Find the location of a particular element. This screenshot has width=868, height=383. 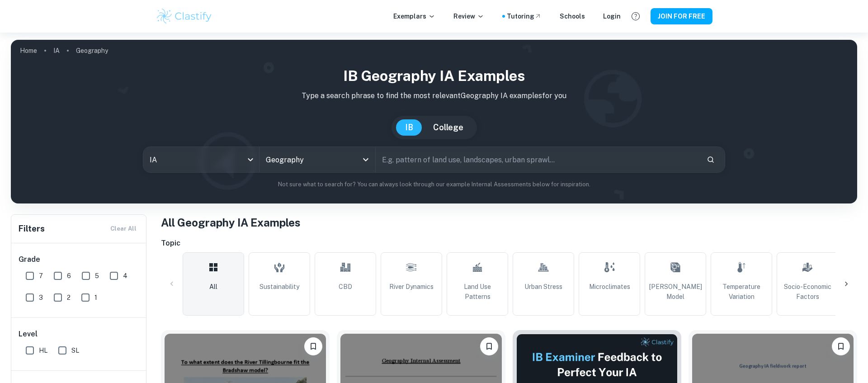

span: Land Use Patterns is located at coordinates (478, 292).